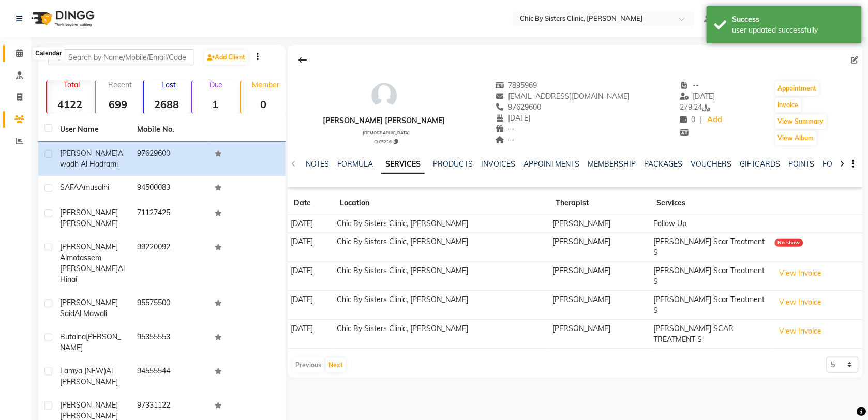 The height and width of the screenshot is (420, 868). I want to click on button: View Summary, so click(801, 121).